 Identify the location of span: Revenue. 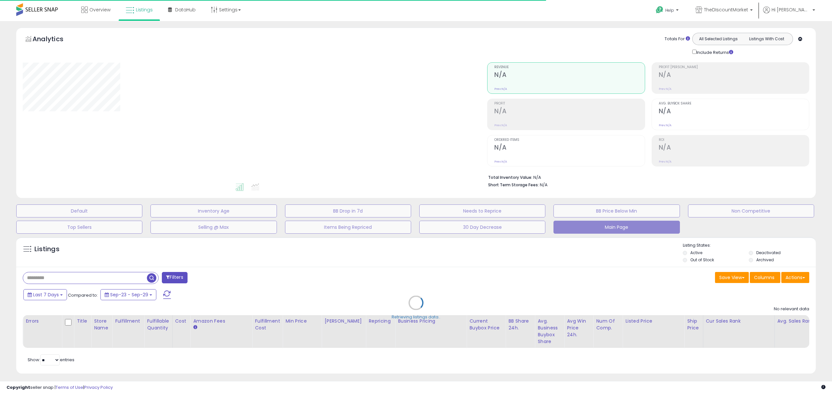
(569, 67).